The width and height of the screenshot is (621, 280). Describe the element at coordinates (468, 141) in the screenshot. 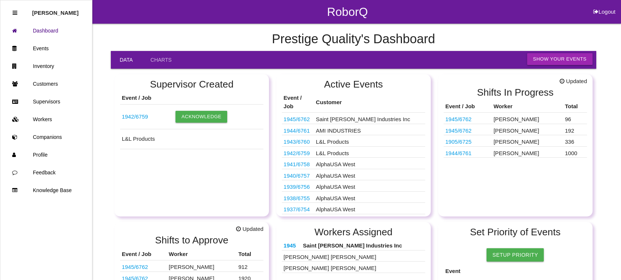

I see `td: 10301666` at that location.